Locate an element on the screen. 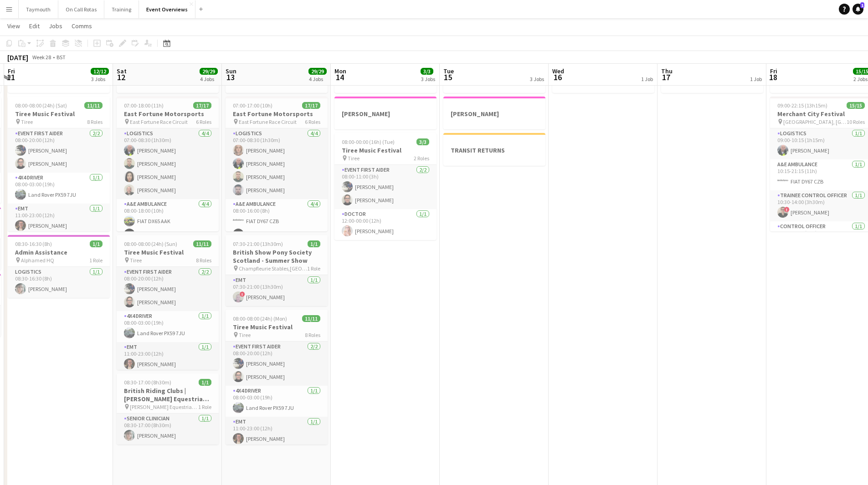 The height and width of the screenshot is (485, 868). a: 1 is located at coordinates (858, 9).